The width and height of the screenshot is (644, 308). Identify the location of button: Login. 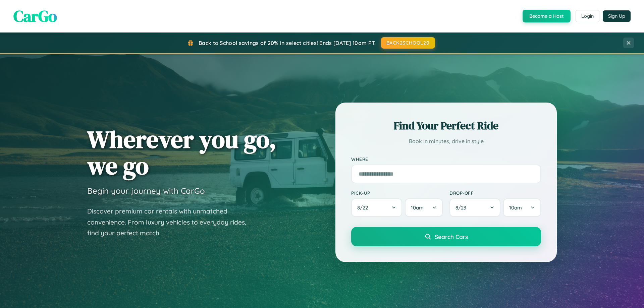
(587, 16).